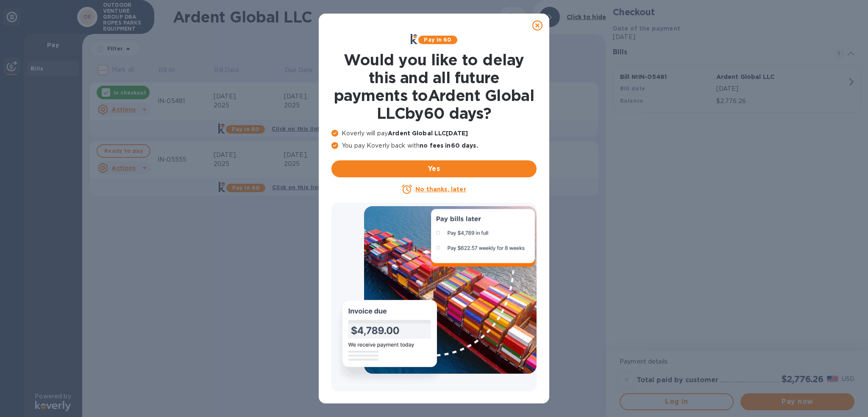 This screenshot has width=868, height=417. Describe the element at coordinates (448, 146) in the screenshot. I see `b: no fees in 60 days .` at that location.